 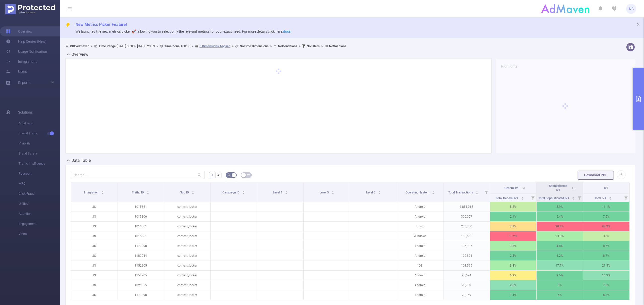 I want to click on p: 4.8%, so click(x=560, y=246).